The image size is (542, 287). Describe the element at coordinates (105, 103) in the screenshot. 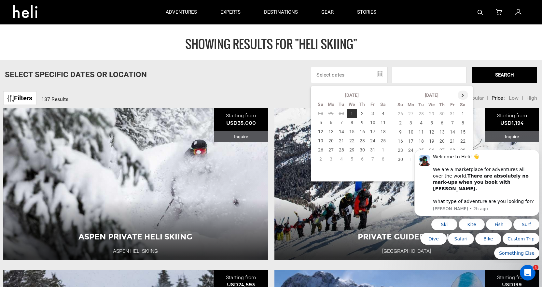

I see `button: Quick reply: Something Else` at that location.